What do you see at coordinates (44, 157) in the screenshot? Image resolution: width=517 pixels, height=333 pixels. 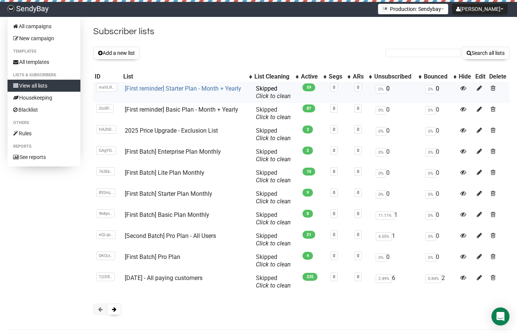 I see `a: See reports` at bounding box center [44, 157].